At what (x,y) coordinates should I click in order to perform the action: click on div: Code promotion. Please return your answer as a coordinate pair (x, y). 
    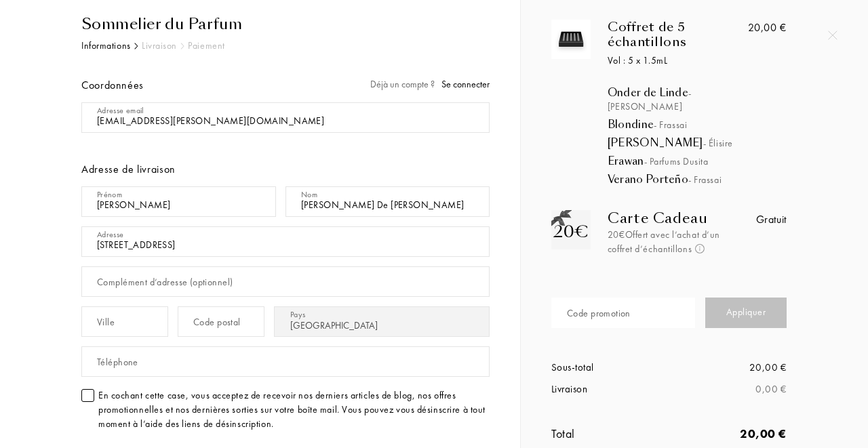
    Looking at the image, I should click on (598, 313).